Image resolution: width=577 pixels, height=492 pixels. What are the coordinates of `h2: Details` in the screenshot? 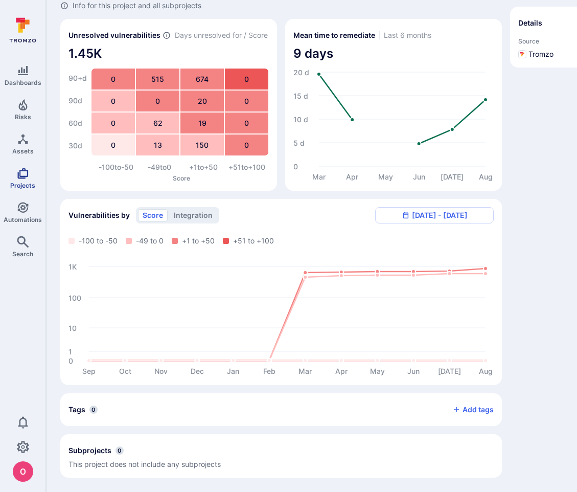 It's located at (530, 23).